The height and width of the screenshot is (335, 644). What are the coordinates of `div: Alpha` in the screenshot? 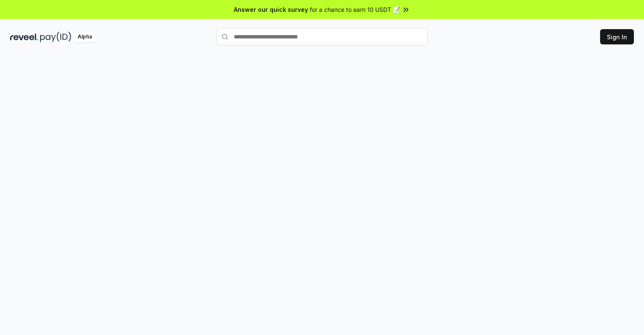 It's located at (85, 37).